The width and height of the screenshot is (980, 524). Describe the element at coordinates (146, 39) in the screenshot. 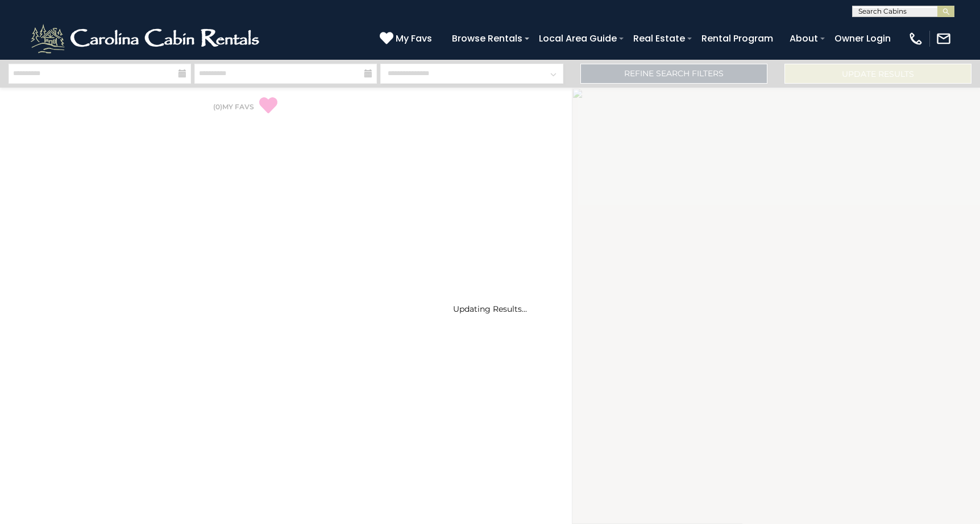

I see `img: White-1-2.png` at that location.